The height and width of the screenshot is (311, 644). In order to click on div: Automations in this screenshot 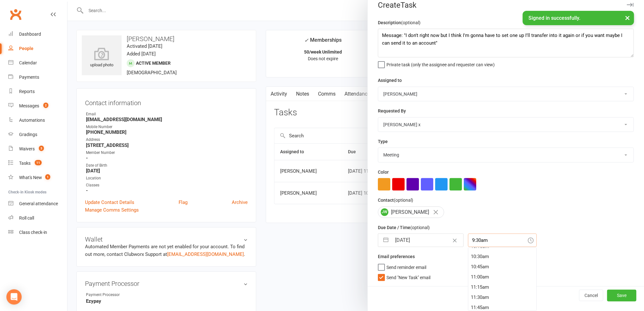, I will do `click(32, 120)`.